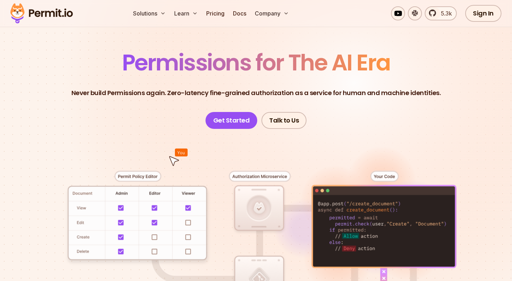 Image resolution: width=512 pixels, height=281 pixels. What do you see at coordinates (215, 13) in the screenshot?
I see `a: Pricing` at bounding box center [215, 13].